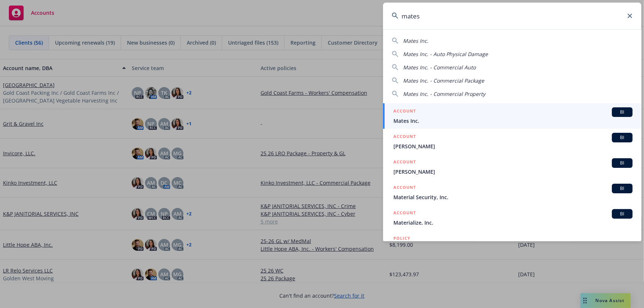 This screenshot has width=644, height=308. What do you see at coordinates (444, 81) in the screenshot?
I see `span: Mates Inc. - Commercial Package` at bounding box center [444, 81].